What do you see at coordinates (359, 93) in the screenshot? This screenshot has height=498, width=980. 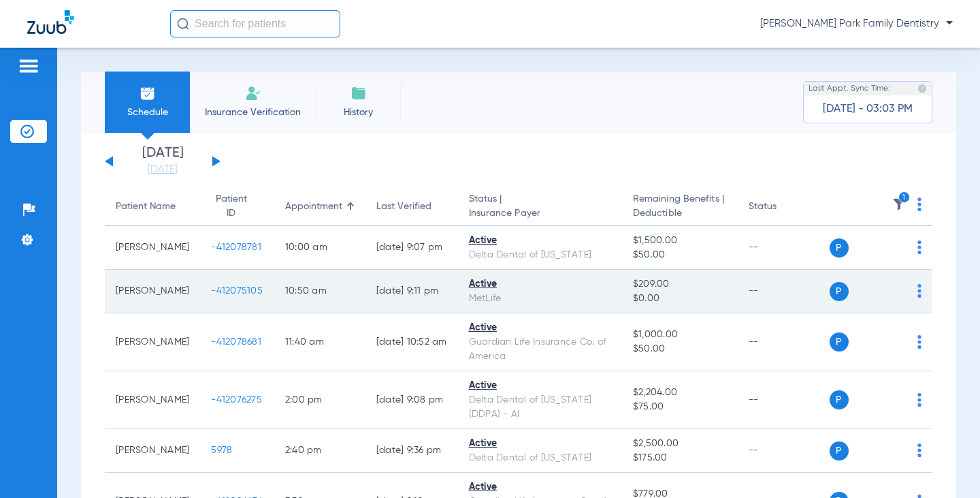 I see `img: History` at bounding box center [359, 93].